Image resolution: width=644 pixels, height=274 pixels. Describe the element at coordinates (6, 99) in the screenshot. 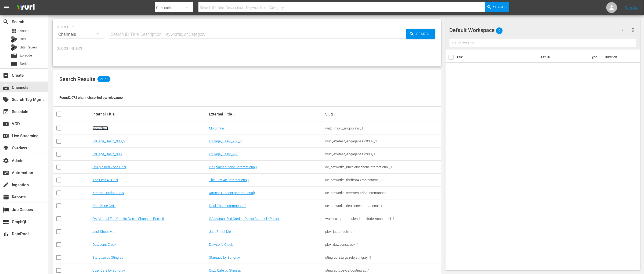

I see `span: Search Tag Mgmt` at that location.